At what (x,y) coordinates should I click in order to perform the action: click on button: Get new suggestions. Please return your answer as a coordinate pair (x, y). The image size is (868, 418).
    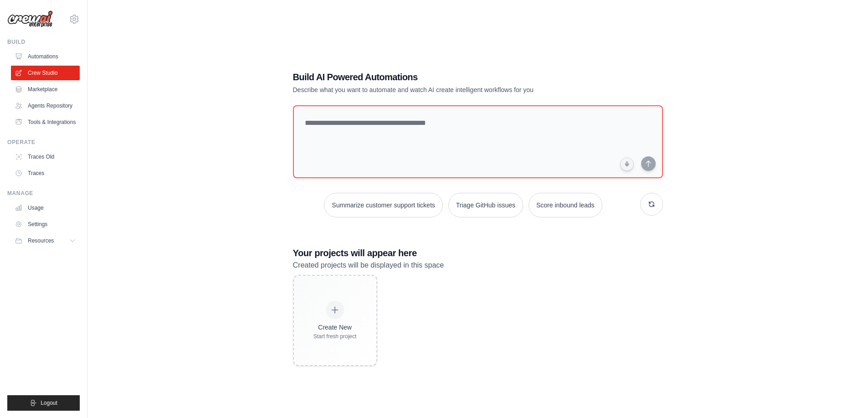
    Looking at the image, I should click on (652, 204).